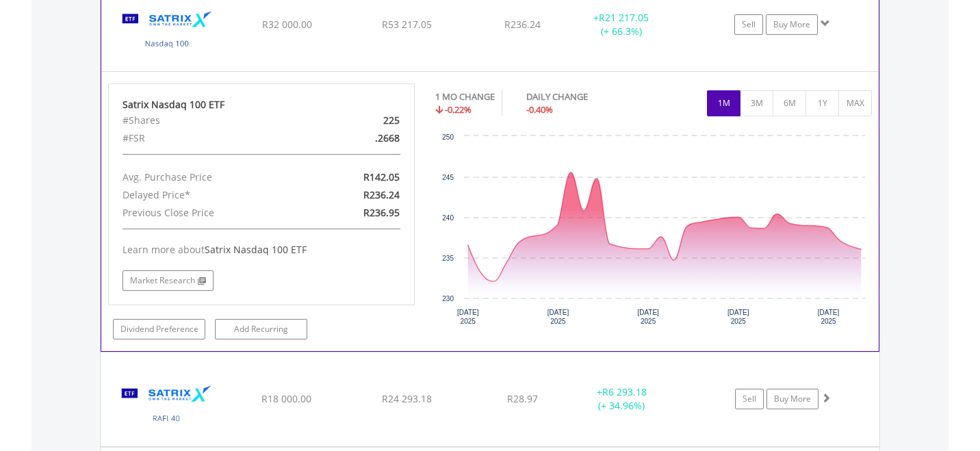  Describe the element at coordinates (447, 257) in the screenshot. I see `text: 235` at that location.